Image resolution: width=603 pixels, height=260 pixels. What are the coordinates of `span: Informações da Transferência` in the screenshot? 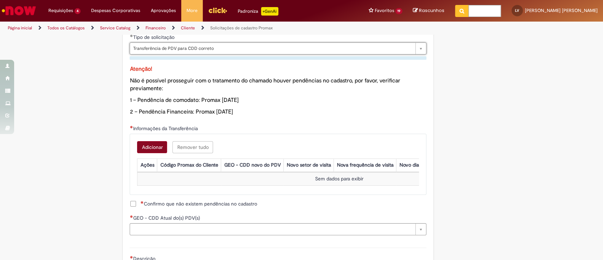 It's located at (166, 128).